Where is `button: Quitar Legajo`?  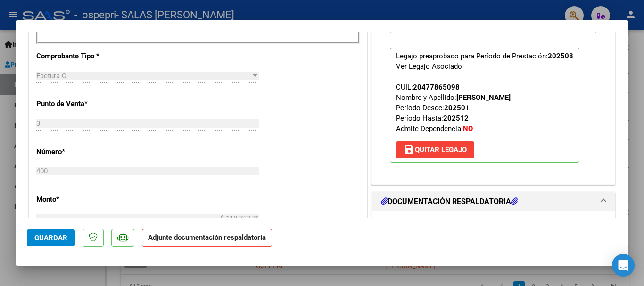
button: Quitar Legajo is located at coordinates (435, 150).